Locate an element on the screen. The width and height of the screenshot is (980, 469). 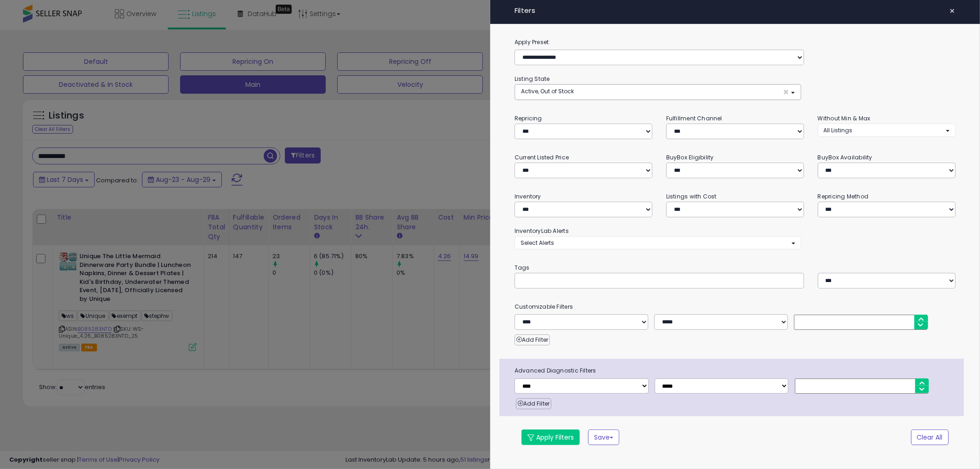
small: Tags is located at coordinates (735, 268).